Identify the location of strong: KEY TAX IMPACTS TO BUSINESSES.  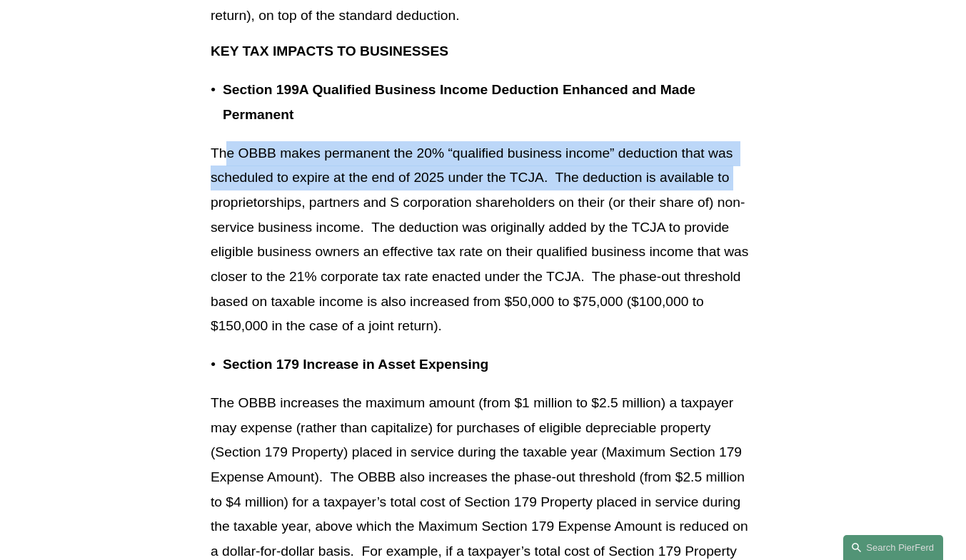
(329, 51).